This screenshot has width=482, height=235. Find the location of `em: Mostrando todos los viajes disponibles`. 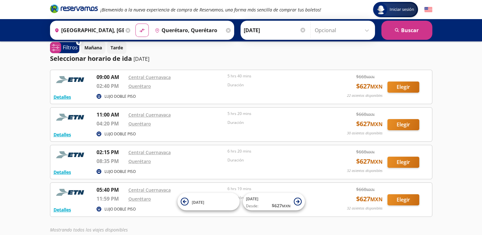

em: Mostrando todos los viajes disponibles is located at coordinates (89, 230).